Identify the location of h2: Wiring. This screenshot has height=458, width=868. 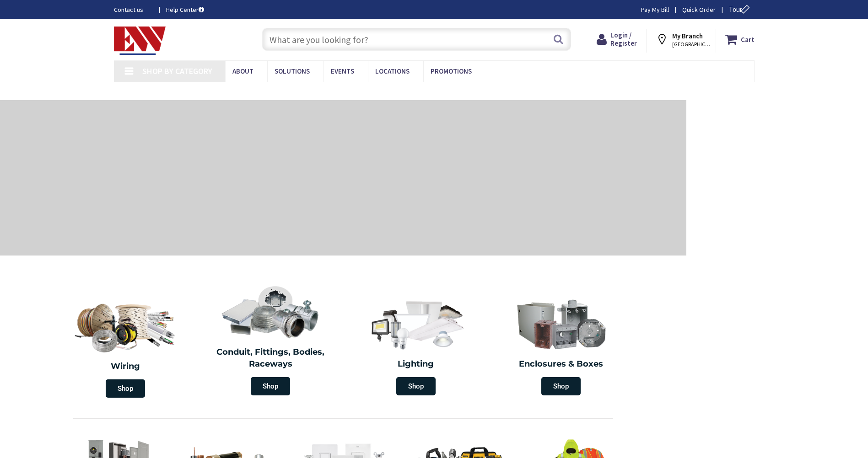
(126, 367).